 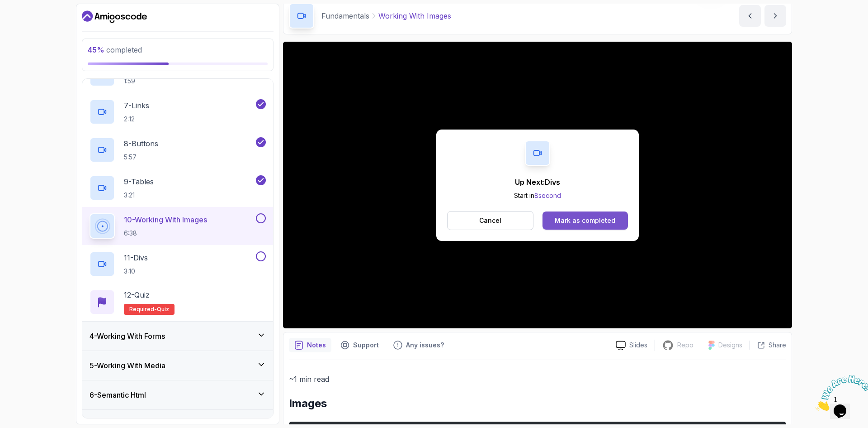 I want to click on p: Repo, so click(x=686, y=345).